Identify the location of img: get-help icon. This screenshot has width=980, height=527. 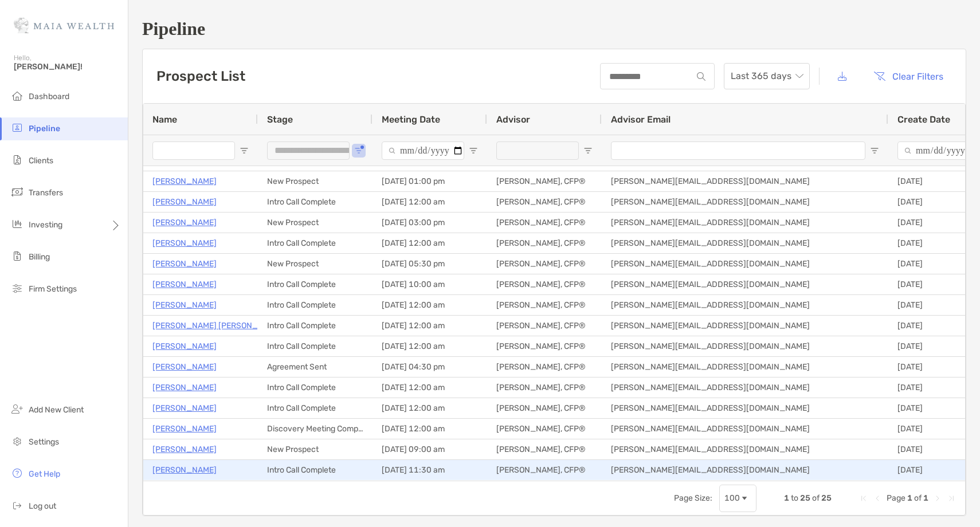
(17, 473).